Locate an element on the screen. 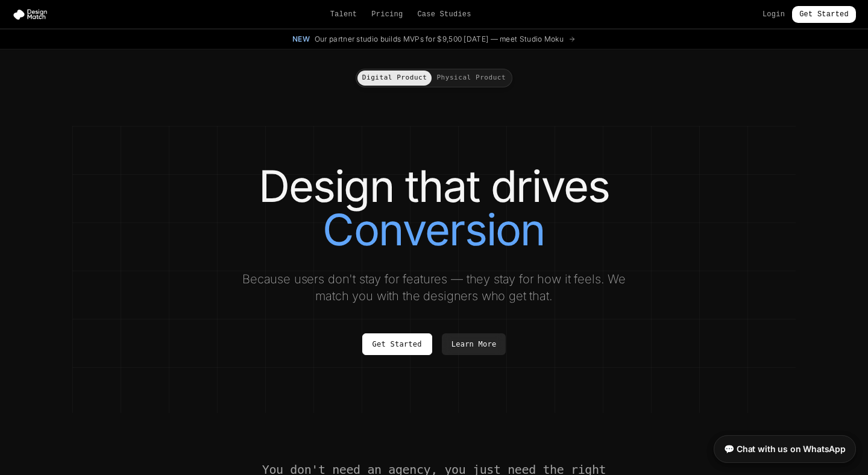 The height and width of the screenshot is (475, 868). a: Case Studies is located at coordinates (444, 15).